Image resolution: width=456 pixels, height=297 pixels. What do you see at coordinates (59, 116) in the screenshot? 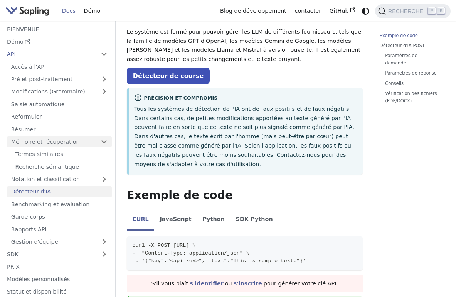
I see `a: Reformuler` at bounding box center [59, 116].